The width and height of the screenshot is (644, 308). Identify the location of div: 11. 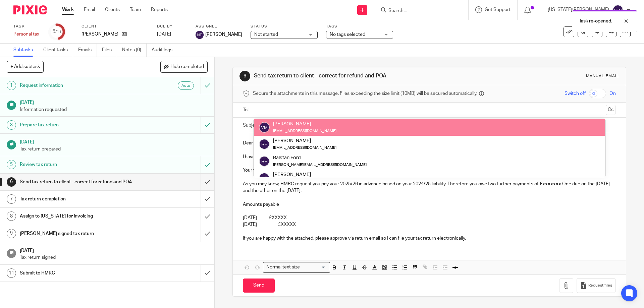
(11, 273).